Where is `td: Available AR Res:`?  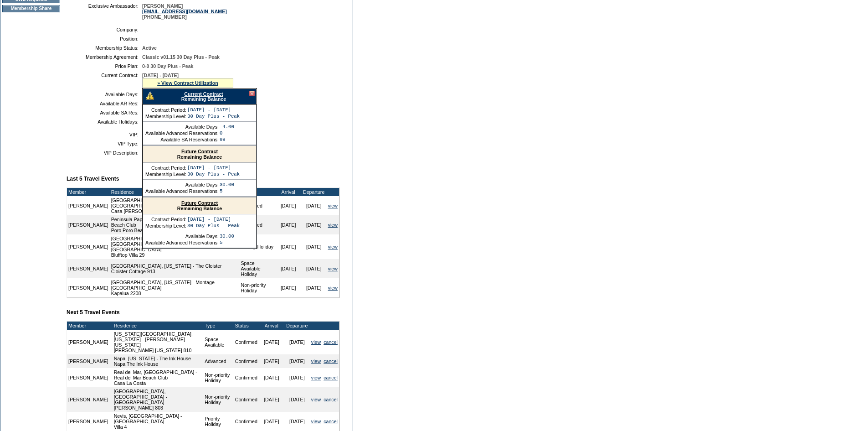
td: Available AR Res: is located at coordinates (104, 104).